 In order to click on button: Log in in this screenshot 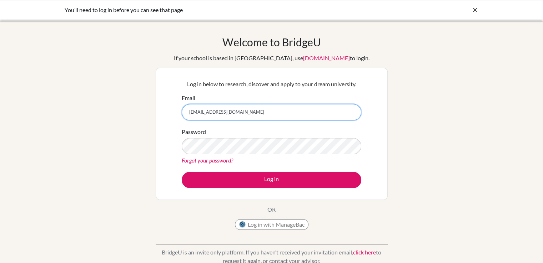, I will do `click(271, 180)`.